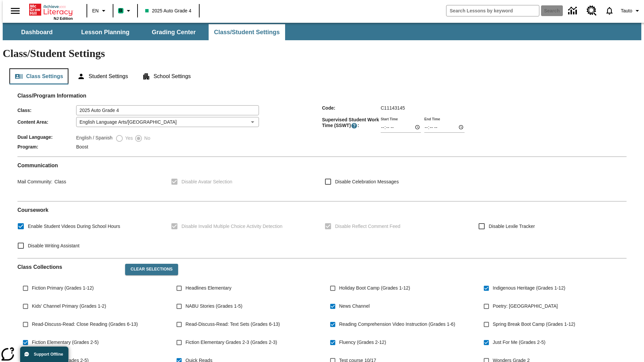  I want to click on span: Just For Me (Grades 2-5), so click(519, 342).